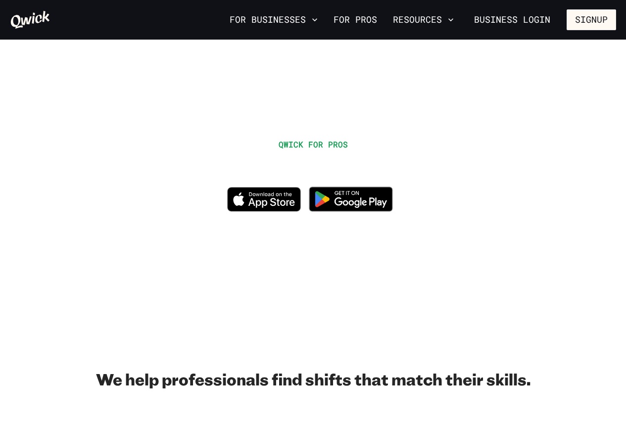 This screenshot has width=626, height=427. I want to click on h2: We help professionals find shifts that match their skills., so click(313, 379).